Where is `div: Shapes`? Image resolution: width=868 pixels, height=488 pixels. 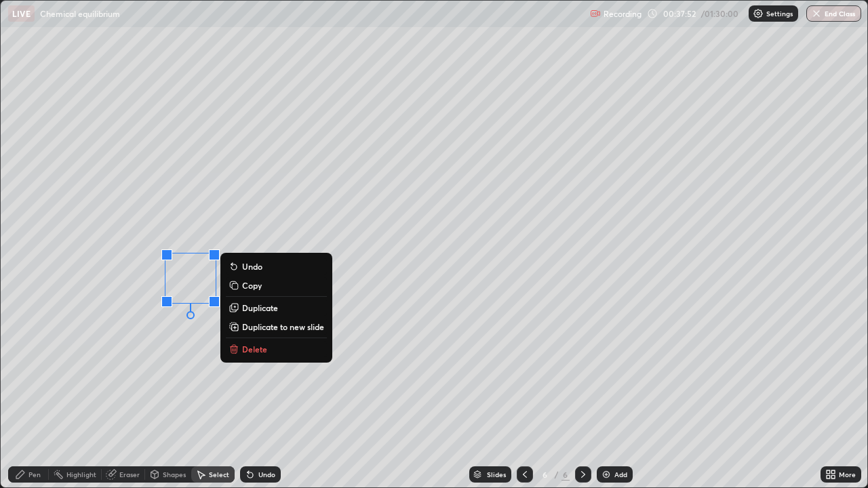 div: Shapes is located at coordinates (174, 474).